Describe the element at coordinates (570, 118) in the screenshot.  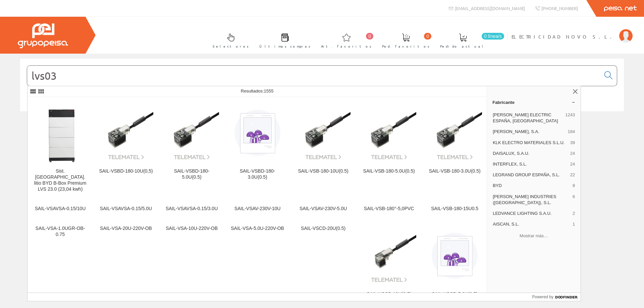
I see `span: 1243` at that location.